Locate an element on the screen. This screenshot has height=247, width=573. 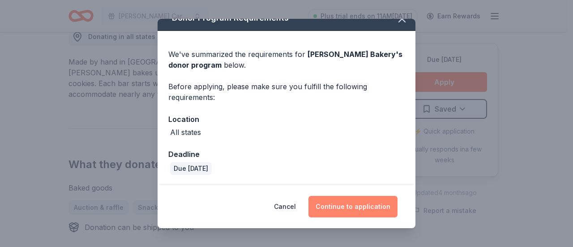
button: Cancel is located at coordinates (285, 207).